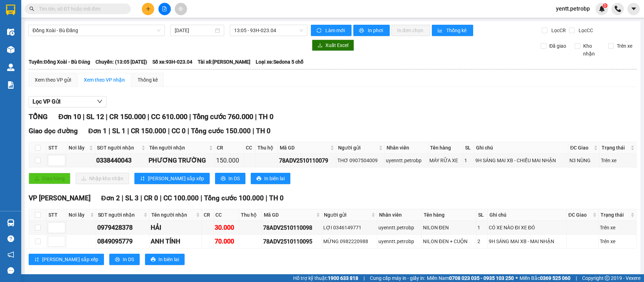  I want to click on span: CC 100.000, so click(181, 198).